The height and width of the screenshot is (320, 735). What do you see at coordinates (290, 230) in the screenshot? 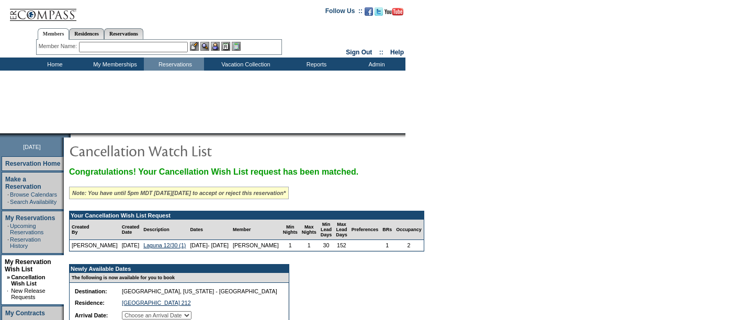
I see `td: Min Nights` at bounding box center [290, 230].